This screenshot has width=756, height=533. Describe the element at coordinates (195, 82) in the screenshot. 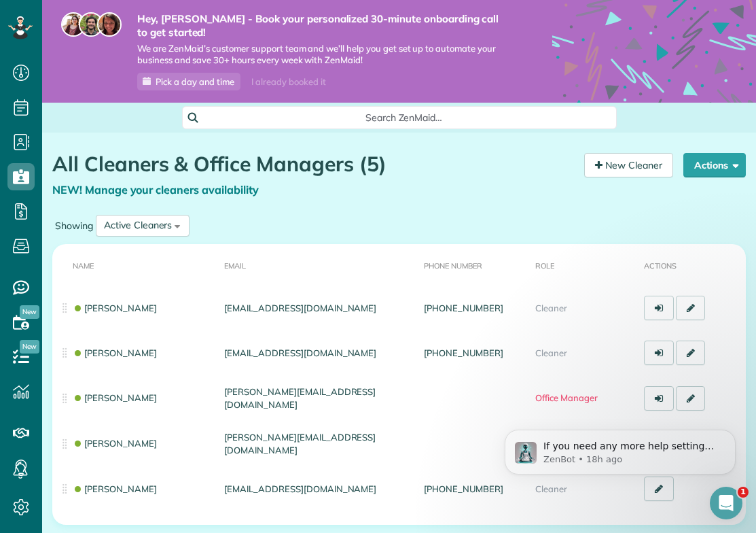

I see `span: Pick a day and time` at that location.